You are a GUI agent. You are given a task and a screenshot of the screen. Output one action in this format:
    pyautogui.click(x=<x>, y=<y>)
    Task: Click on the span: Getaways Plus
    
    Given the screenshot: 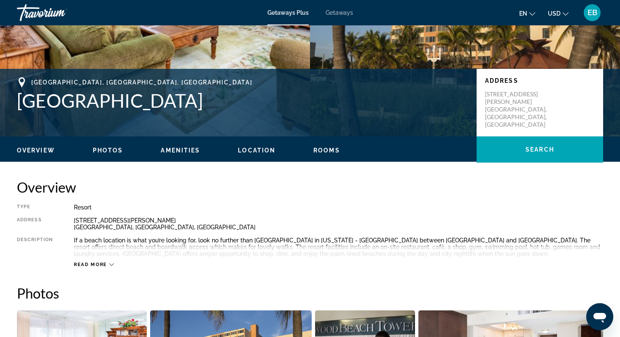 What is the action you would take?
    pyautogui.click(x=288, y=13)
    